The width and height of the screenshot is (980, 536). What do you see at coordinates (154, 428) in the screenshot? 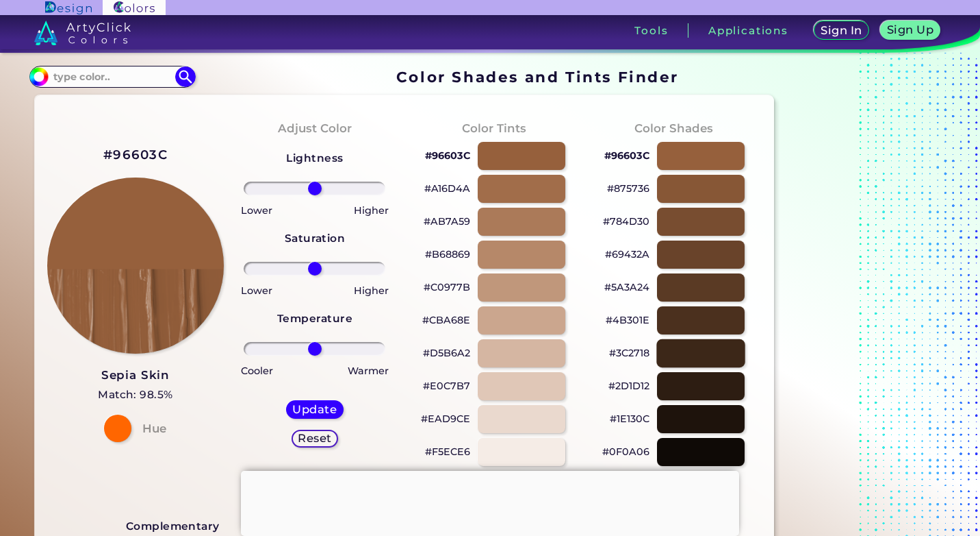
I see `h4: Hue` at bounding box center [154, 428].